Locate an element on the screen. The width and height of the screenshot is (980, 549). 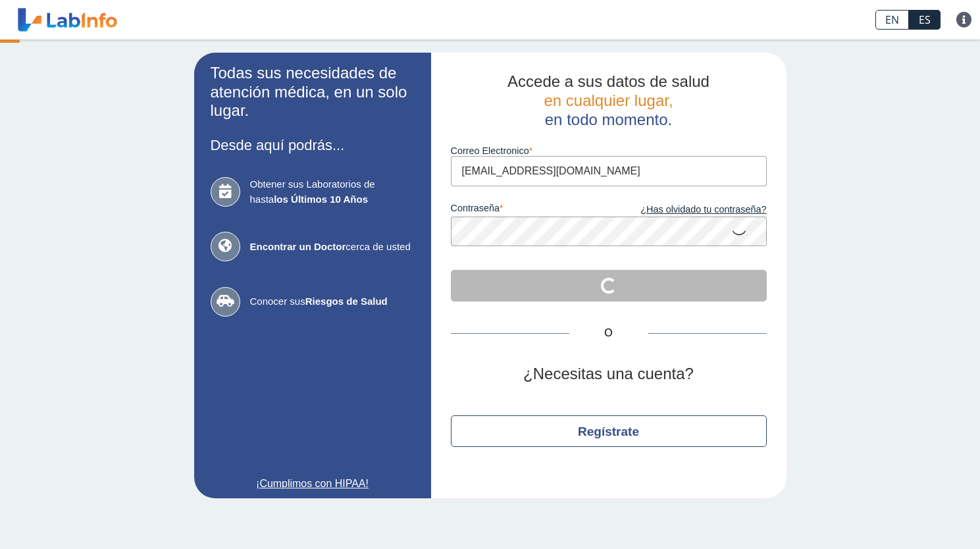
label: contraseña is located at coordinates (530, 210).